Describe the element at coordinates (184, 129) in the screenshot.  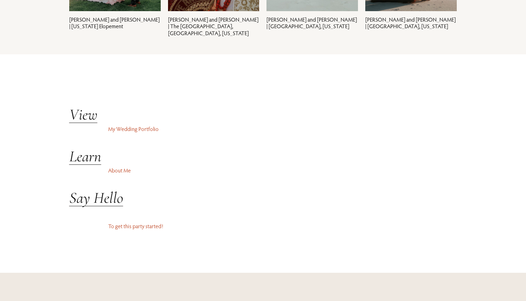
I see `p: My Wedding Portfolio` at that location.